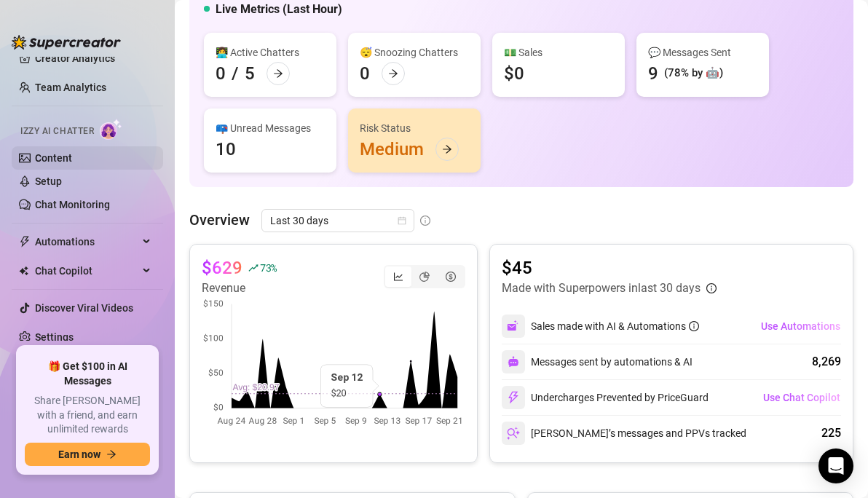  What do you see at coordinates (830, 433) in the screenshot?
I see `div: 225` at bounding box center [830, 433].